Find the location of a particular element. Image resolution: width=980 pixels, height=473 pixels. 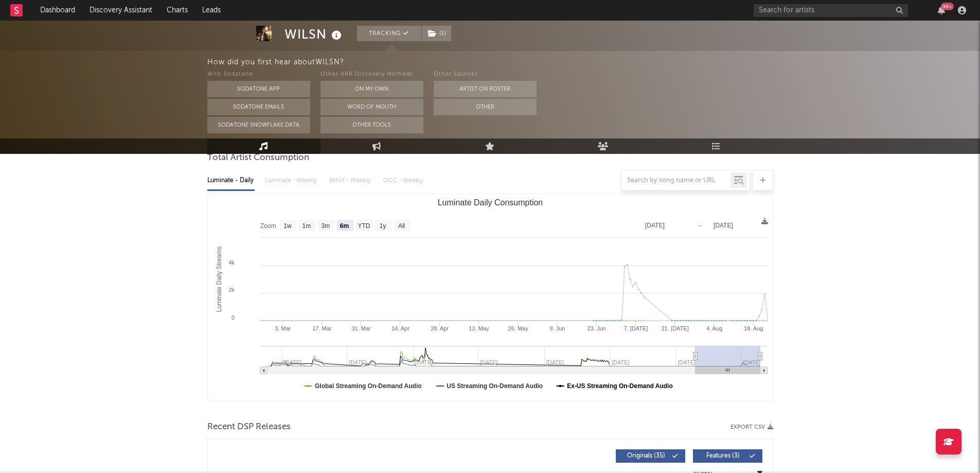

button: (1) is located at coordinates (436, 34).